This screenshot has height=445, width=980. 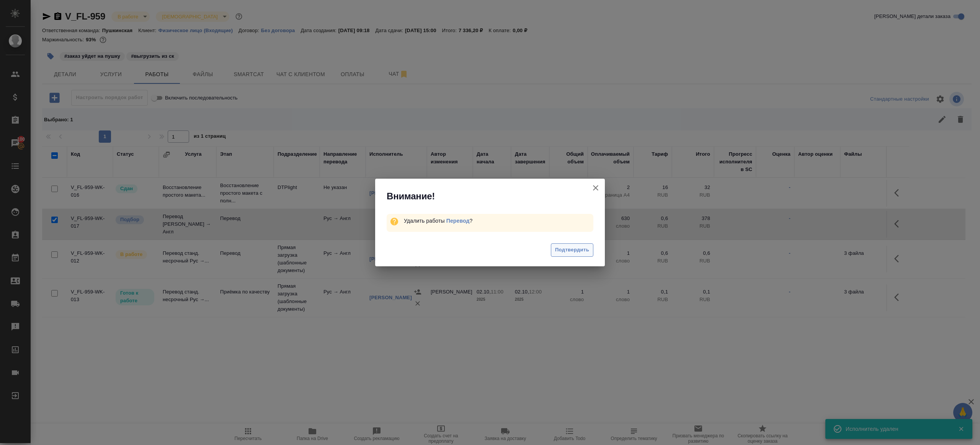 I want to click on span: Внимание!, so click(x=411, y=196).